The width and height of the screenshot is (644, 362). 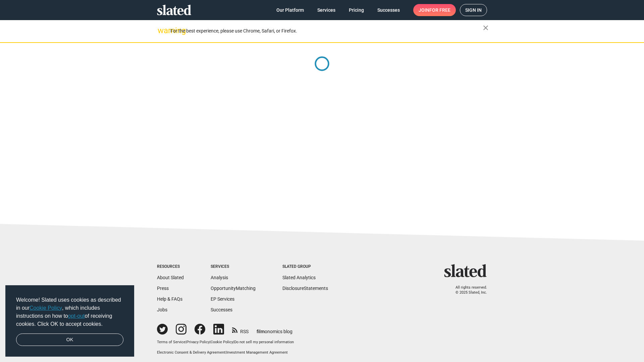 I want to click on a: Sign in, so click(x=473, y=10).